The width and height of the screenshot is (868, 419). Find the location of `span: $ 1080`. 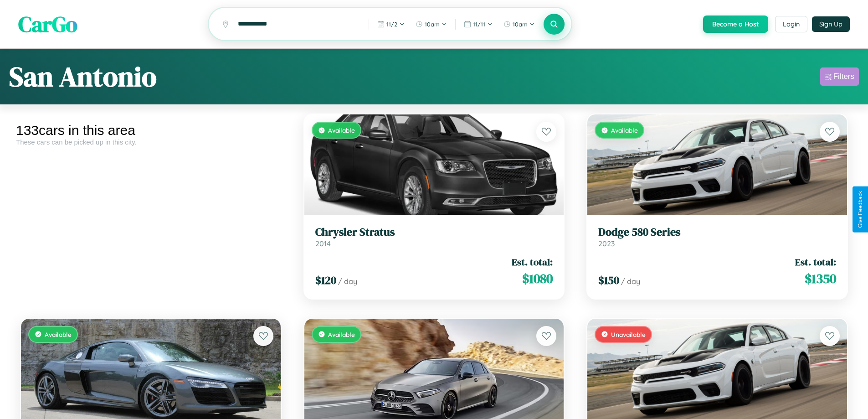

span: $ 1080 is located at coordinates (537, 279).